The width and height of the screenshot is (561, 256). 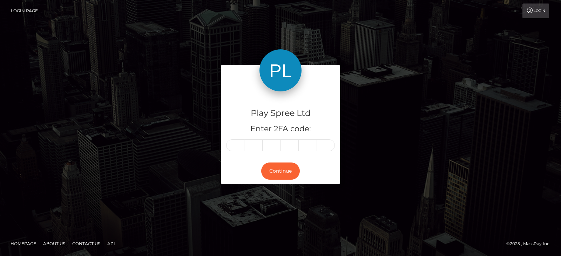 I want to click on a: Login Page, so click(x=24, y=11).